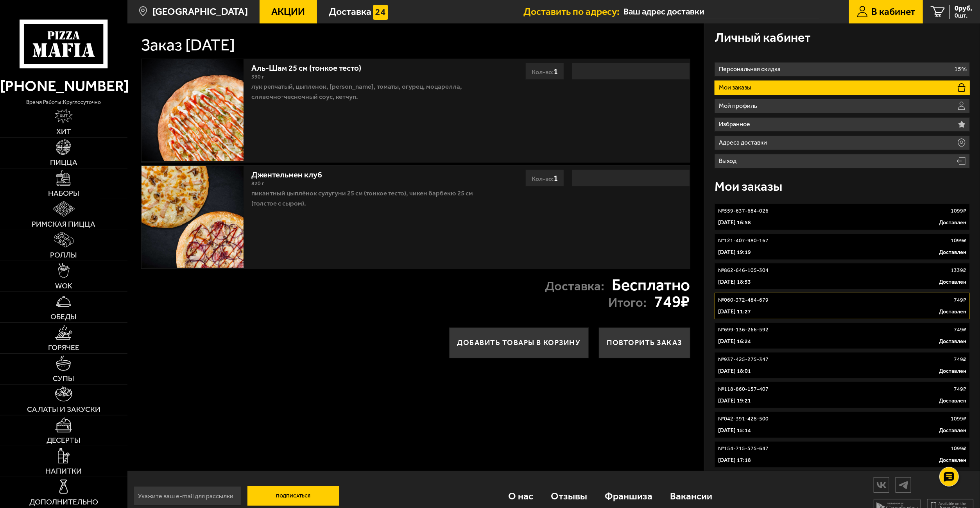 This screenshot has height=508, width=980. Describe the element at coordinates (64, 347) in the screenshot. I see `span: Горячее` at that location.